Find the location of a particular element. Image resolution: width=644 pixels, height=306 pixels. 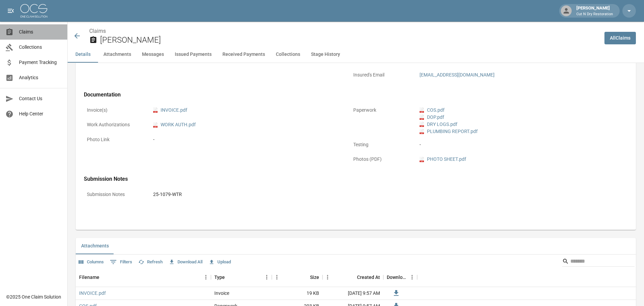

img: ocs-logo-white-transparent.png is located at coordinates (34, 11).